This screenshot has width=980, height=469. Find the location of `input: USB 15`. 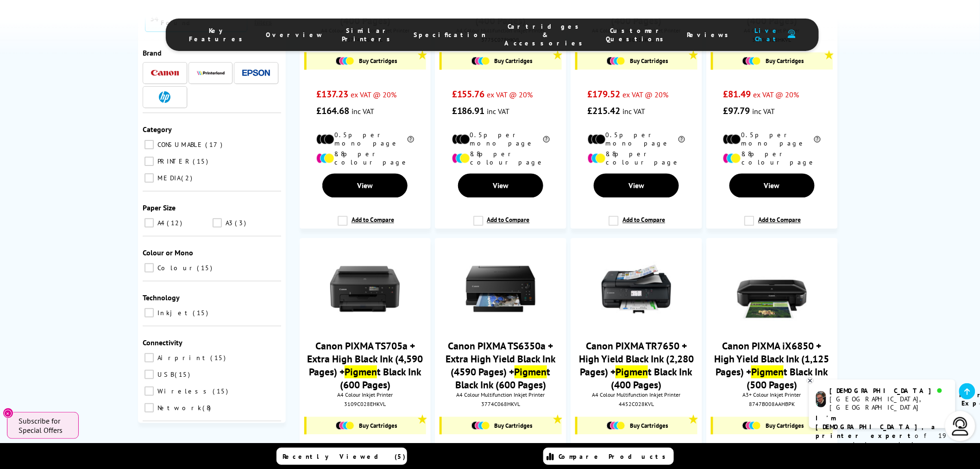

input: USB 15 is located at coordinates (150, 374).